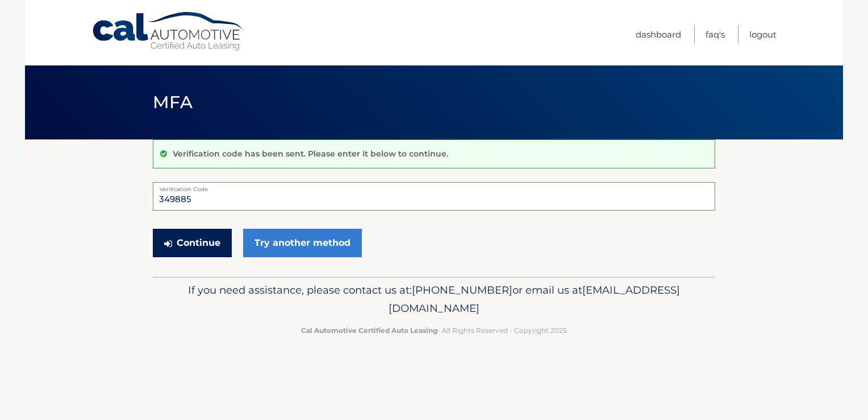  Describe the element at coordinates (659, 34) in the screenshot. I see `a: Dashboard` at that location.